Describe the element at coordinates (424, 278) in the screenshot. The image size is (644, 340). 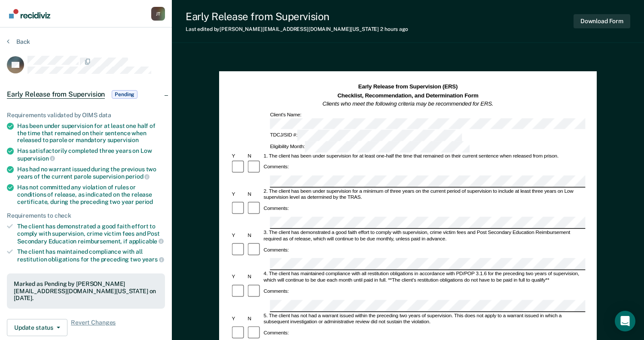
I see `div: 4. The client has maintained compliance with all restitution obligations in accordance with PD/PO...` at that location.